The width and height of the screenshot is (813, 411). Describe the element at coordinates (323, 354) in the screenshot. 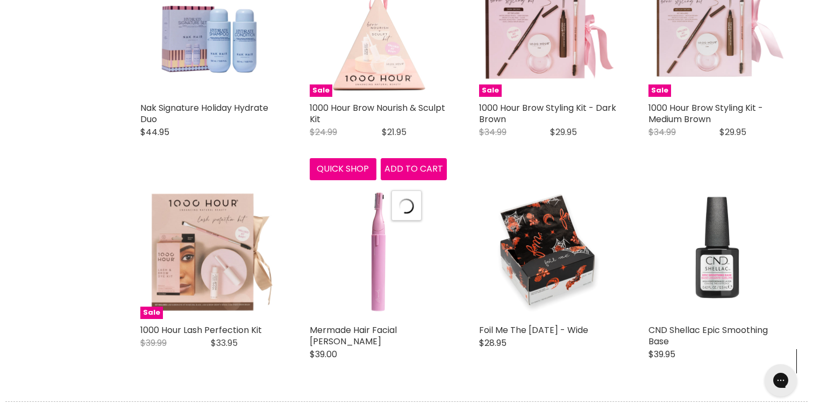

I see `span: $39.00` at that location.